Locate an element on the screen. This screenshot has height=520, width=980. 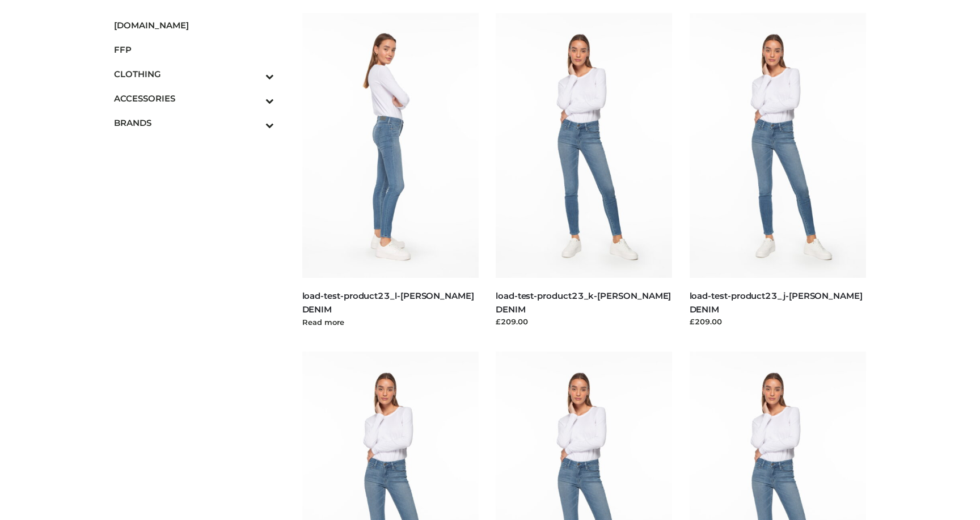
a: BRANDSToggle Submenu is located at coordinates (194, 123).